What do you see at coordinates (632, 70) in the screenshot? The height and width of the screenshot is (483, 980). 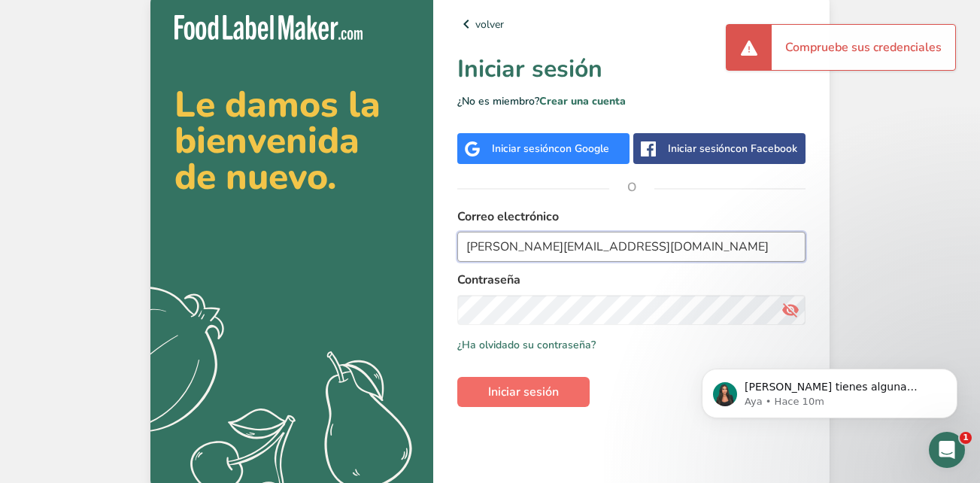 I see `h1: Iniciar sesión` at bounding box center [632, 70].